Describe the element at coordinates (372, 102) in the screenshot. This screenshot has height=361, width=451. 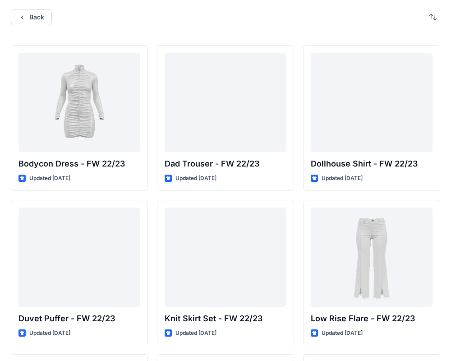
I see `a: Dollhouse Shirt - FW 22/23` at that location.